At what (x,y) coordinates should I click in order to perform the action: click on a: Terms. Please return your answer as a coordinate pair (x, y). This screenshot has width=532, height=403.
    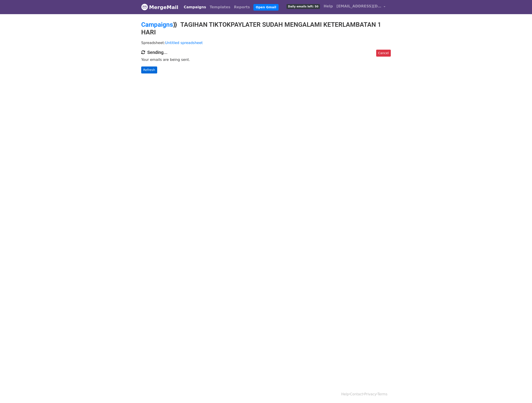
    Looking at the image, I should click on (382, 394).